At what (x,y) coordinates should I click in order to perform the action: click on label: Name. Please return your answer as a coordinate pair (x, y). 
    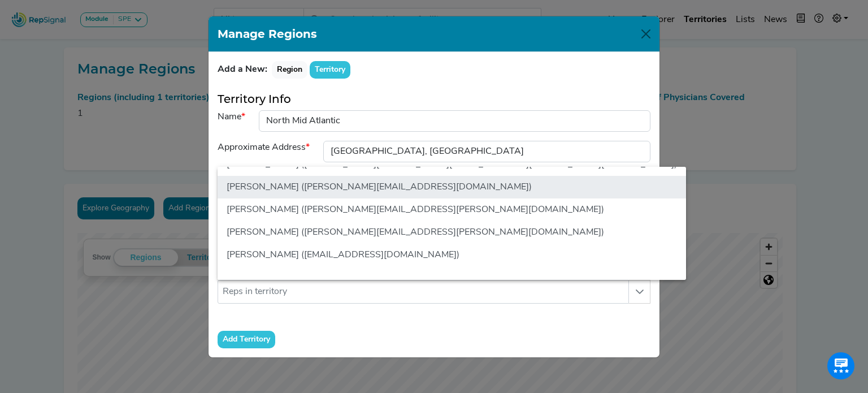
    Looking at the image, I should click on (231, 117).